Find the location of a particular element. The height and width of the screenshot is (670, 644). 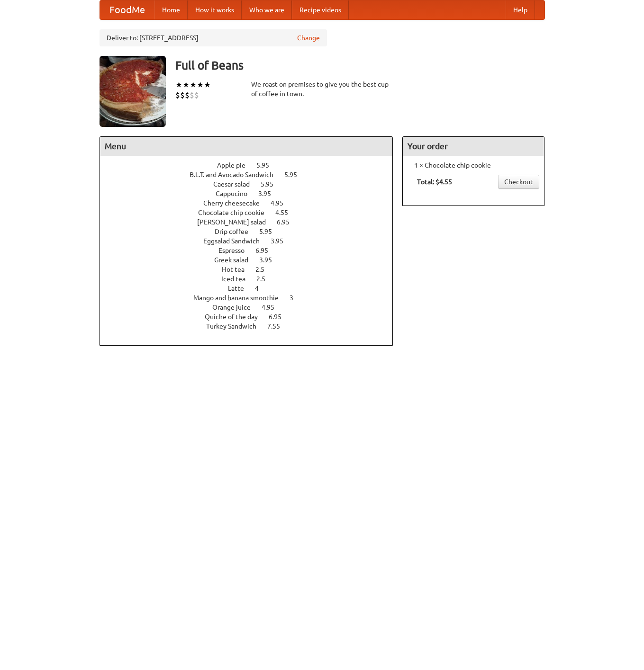

a: Quiche of the day 6.95 is located at coordinates (251, 317).